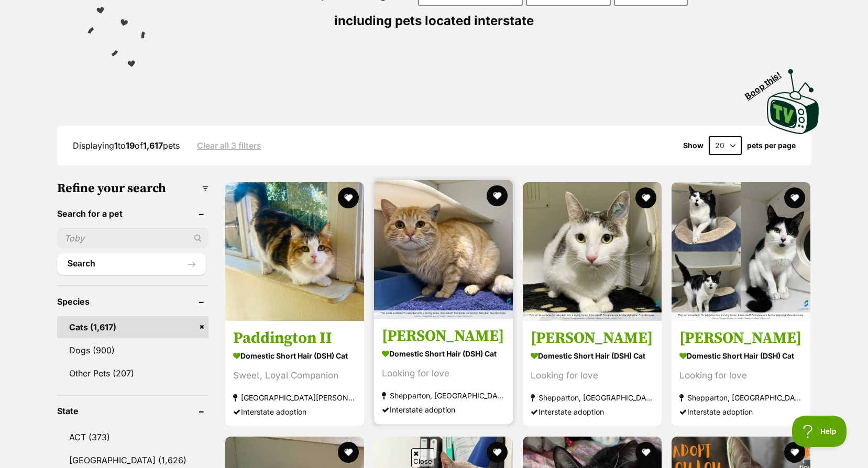 The image size is (868, 468). Describe the element at coordinates (434, 20) in the screenshot. I see `span: including pets located interstate` at that location.